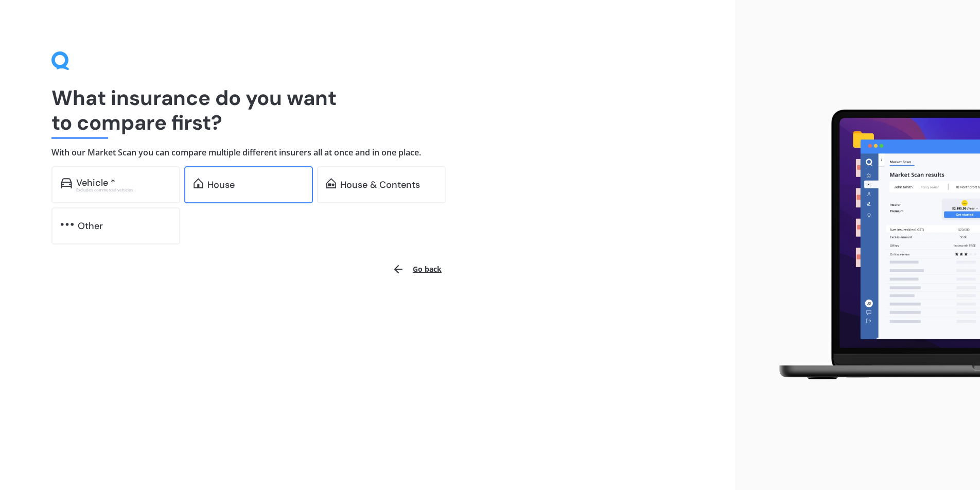  Describe the element at coordinates (380, 185) in the screenshot. I see `div: House & Contents` at that location.